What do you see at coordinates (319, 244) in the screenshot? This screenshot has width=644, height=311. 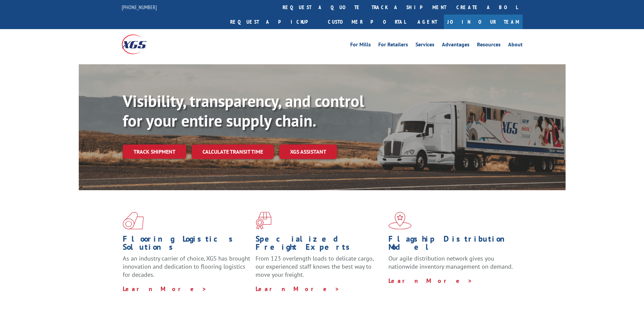 I see `h1: Specialized Freight Experts` at bounding box center [319, 244].